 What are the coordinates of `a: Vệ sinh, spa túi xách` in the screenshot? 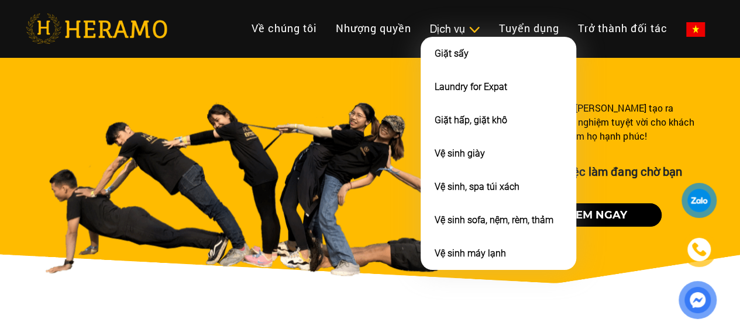 It's located at (477, 187).